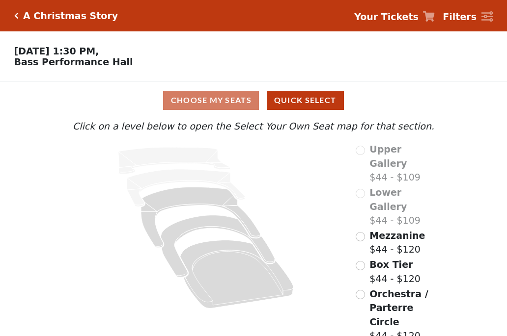 Image resolution: width=507 pixels, height=336 pixels. I want to click on span: Lower Gallery, so click(388, 199).